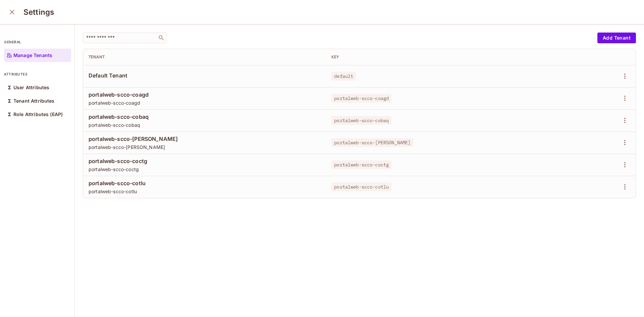 This screenshot has width=644, height=317. Describe the element at coordinates (33, 55) in the screenshot. I see `p: Manage Tenants` at that location.